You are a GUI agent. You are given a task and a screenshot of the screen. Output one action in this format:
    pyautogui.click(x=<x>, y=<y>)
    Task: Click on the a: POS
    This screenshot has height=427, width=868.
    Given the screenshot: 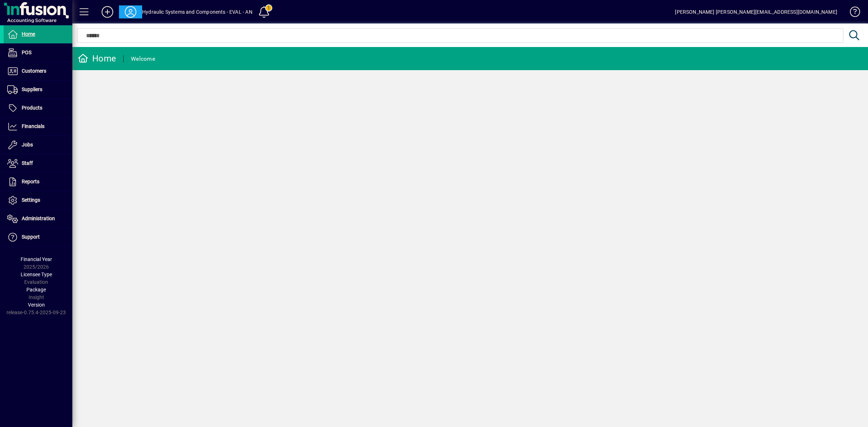 What is the action you would take?
    pyautogui.click(x=38, y=53)
    